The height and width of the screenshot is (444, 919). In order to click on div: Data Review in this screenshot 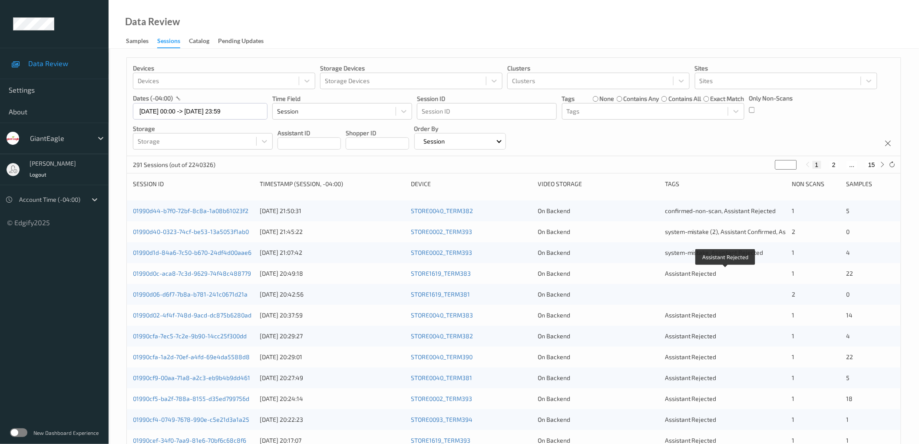, I will do `click(152, 22)`.